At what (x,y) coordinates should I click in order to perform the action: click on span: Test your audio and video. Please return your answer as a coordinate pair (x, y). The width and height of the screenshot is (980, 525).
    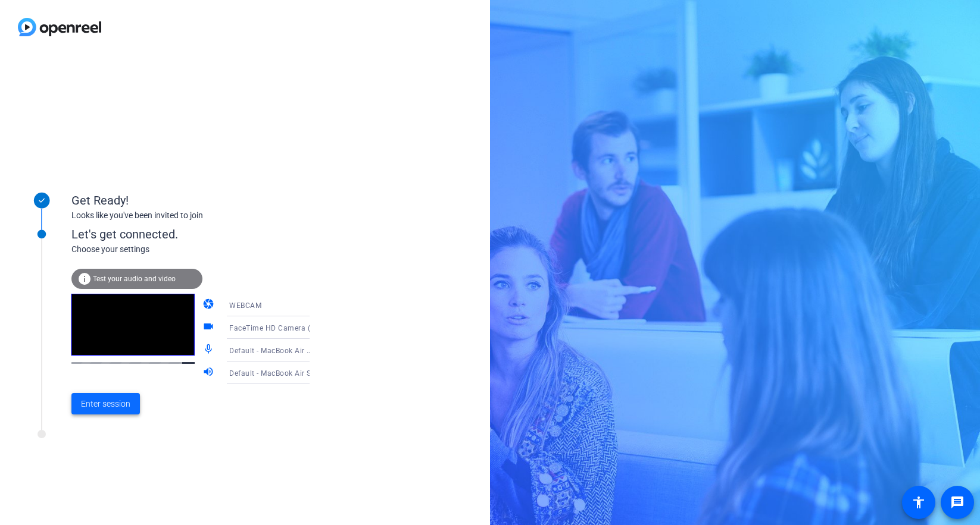
    Looking at the image, I should click on (134, 279).